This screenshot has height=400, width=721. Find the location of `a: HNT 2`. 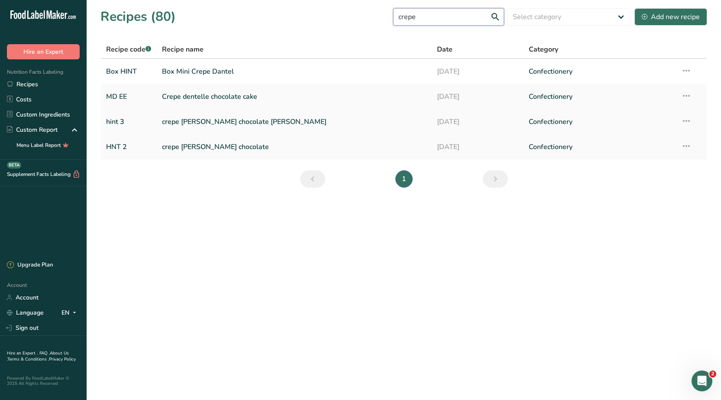

a: HNT 2 is located at coordinates (129, 147).